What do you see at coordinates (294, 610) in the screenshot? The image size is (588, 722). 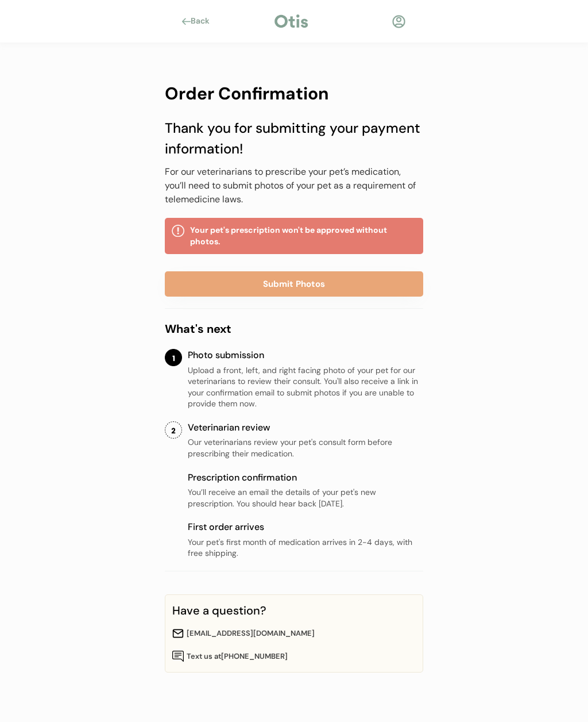 I see `div: Have a question?` at bounding box center [294, 610].